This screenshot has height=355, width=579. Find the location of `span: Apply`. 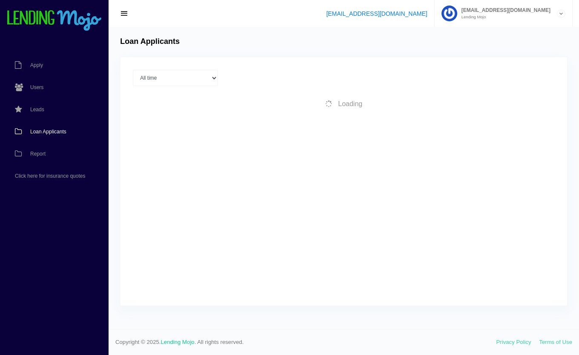

span: Apply is located at coordinates (37, 65).